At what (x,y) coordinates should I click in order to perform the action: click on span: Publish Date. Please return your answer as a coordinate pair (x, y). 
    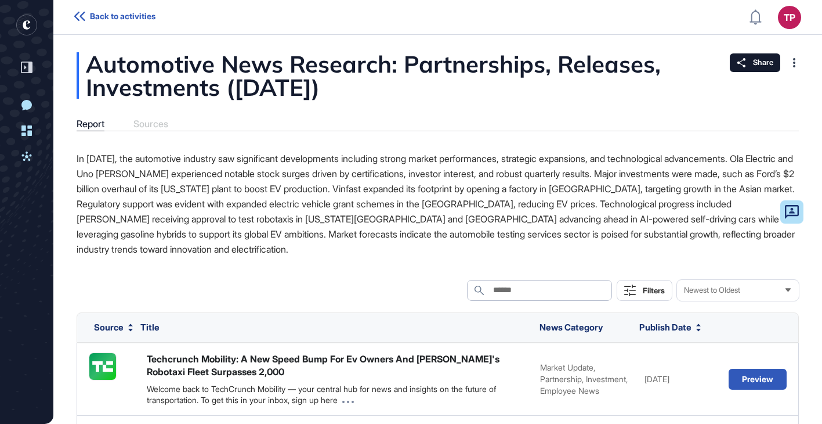
    Looking at the image, I should click on (666, 327).